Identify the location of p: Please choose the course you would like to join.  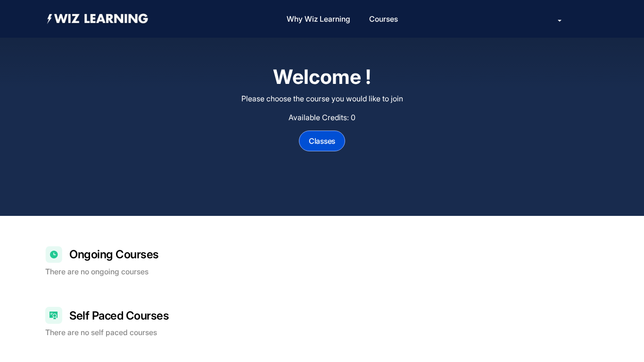
(322, 98).